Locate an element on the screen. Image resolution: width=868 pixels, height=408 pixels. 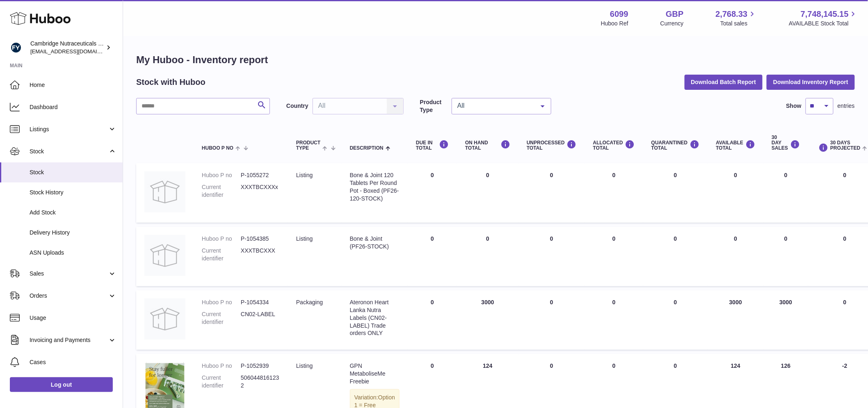
a: 2,768.33 Total sales is located at coordinates (736, 18).